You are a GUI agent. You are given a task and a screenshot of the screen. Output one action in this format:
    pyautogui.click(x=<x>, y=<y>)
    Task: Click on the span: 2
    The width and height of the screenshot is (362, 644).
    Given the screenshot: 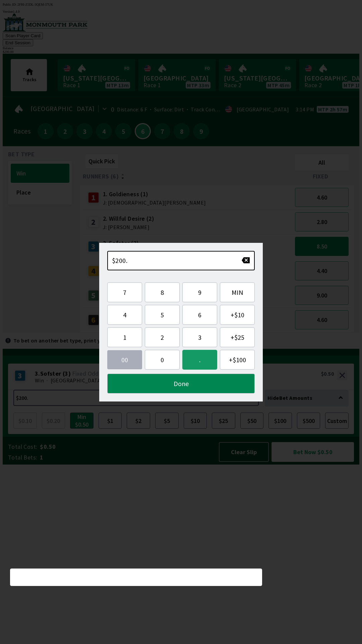 What is the action you would take?
    pyautogui.click(x=162, y=337)
    